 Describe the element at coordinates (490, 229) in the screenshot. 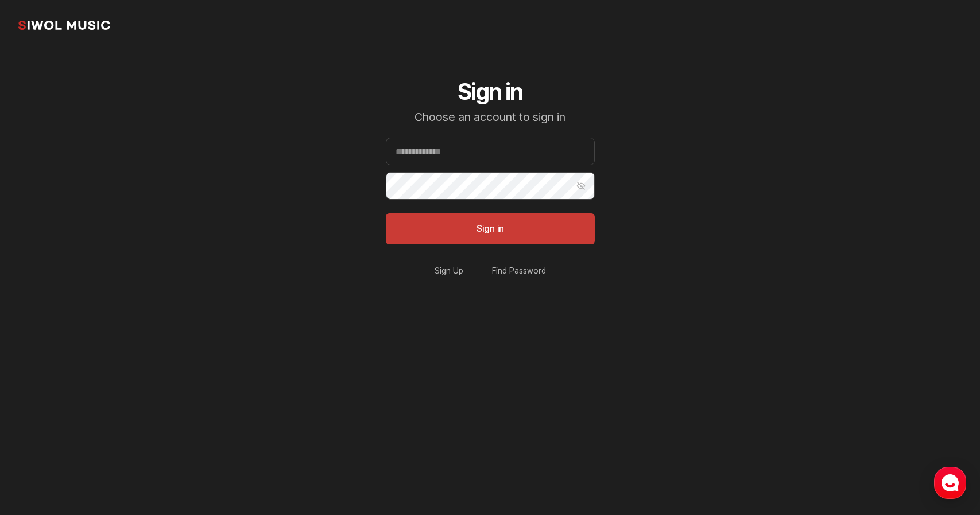

I see `button: Sign in` at that location.